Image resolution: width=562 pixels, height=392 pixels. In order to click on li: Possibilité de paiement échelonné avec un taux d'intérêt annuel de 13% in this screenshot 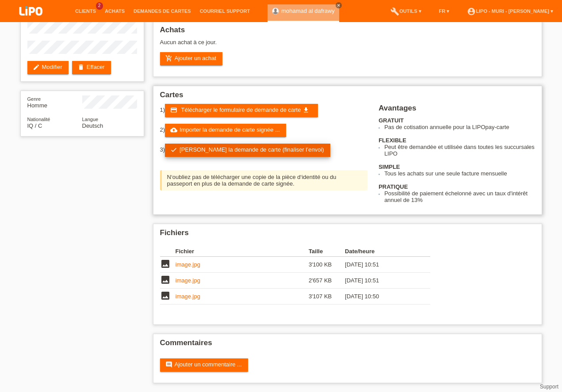, I will do `click(459, 197)`.